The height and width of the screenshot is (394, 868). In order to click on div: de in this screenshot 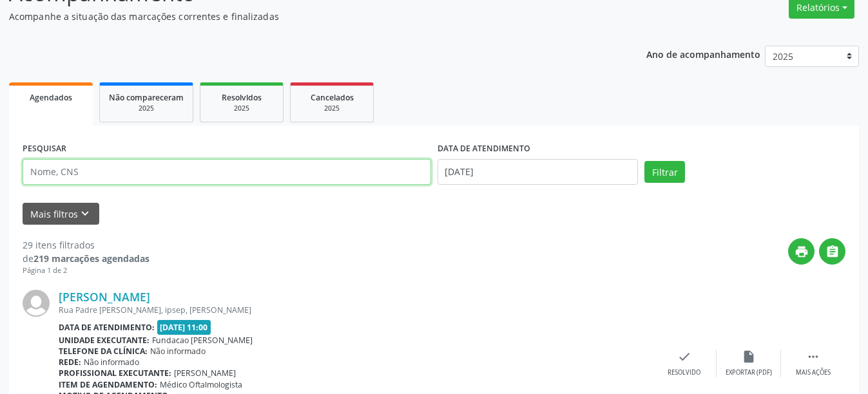, I will do `click(85, 258)`.